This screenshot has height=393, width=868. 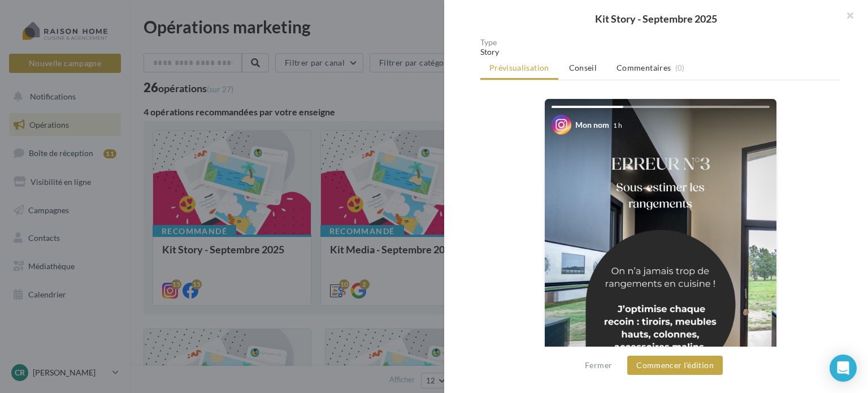 I want to click on div: Mon nom, so click(x=592, y=125).